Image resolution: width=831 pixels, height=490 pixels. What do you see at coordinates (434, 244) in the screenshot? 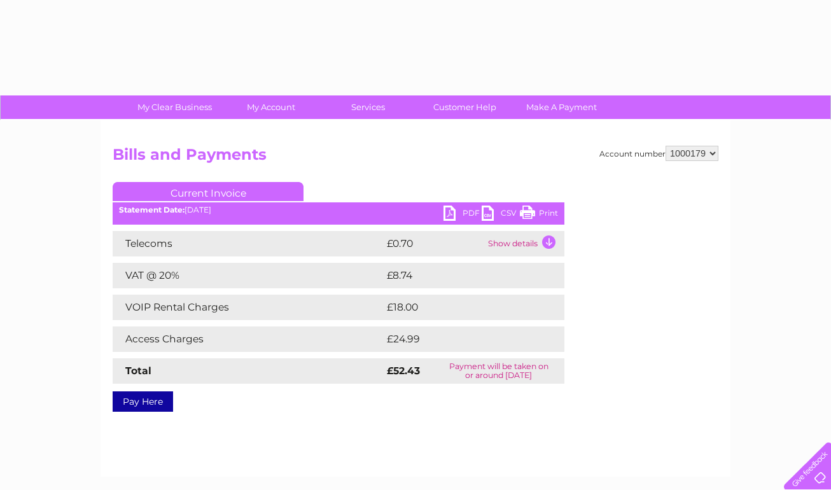
I see `td: £0.70` at bounding box center [434, 244].